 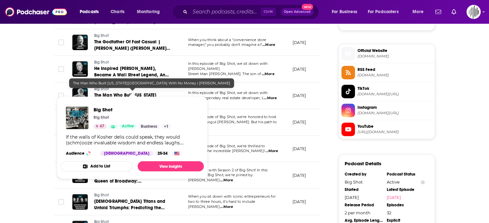 What do you see at coordinates (406, 175) in the screenshot?
I see `div: Podcast Status` at bounding box center [406, 175].